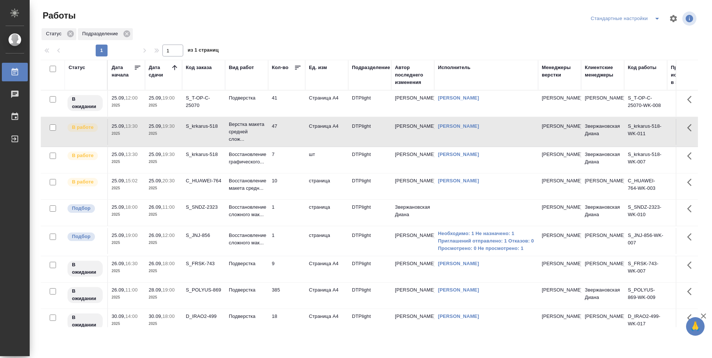 Image resolution: width=712 pixels, height=358 pixels. What do you see at coordinates (199, 68) in the screenshot?
I see `div: Код заказа` at bounding box center [199, 68].